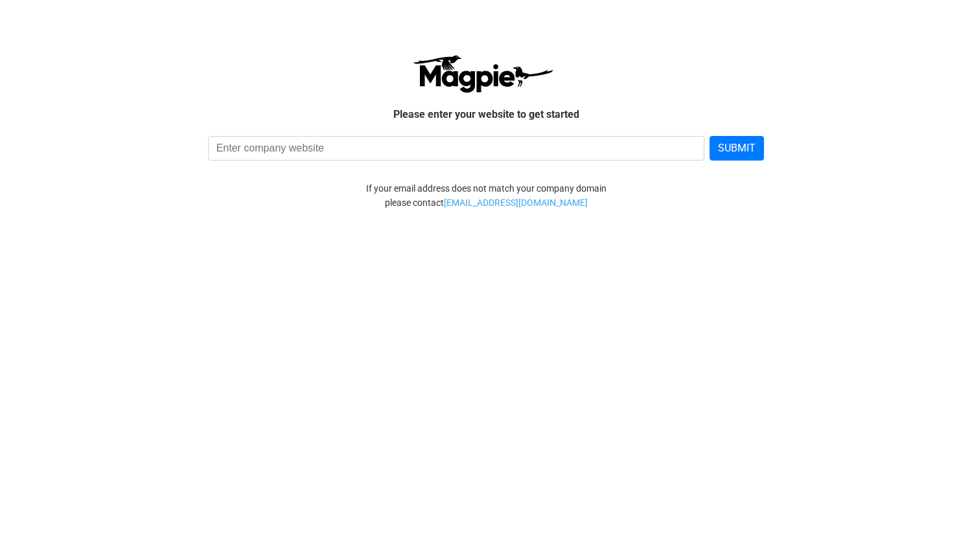  What do you see at coordinates (486, 203) in the screenshot?
I see `div: please contact` at bounding box center [486, 203].